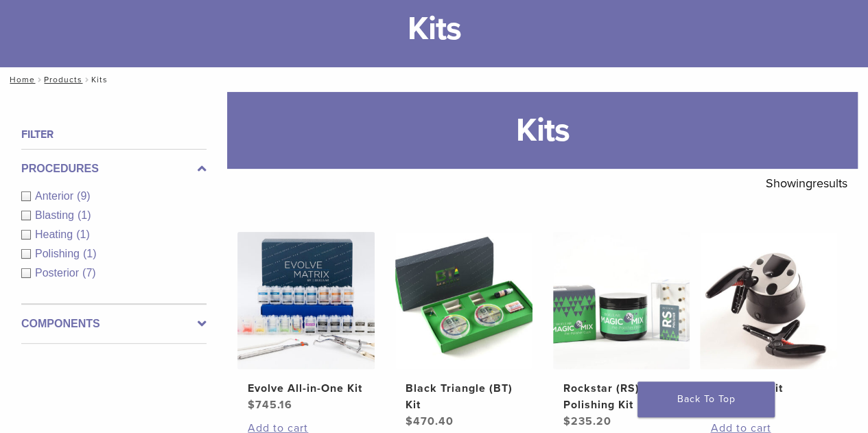 This screenshot has width=868, height=433. What do you see at coordinates (768, 388) in the screenshot?
I see `h2: HeatSync Kit` at bounding box center [768, 388].